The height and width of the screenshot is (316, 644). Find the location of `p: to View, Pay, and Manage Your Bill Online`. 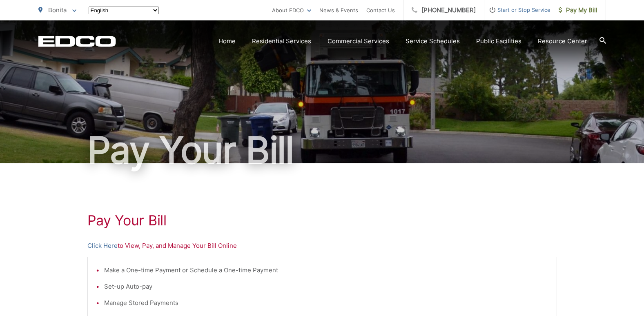

p: to View, Pay, and Manage Your Bill Online is located at coordinates (322, 246).